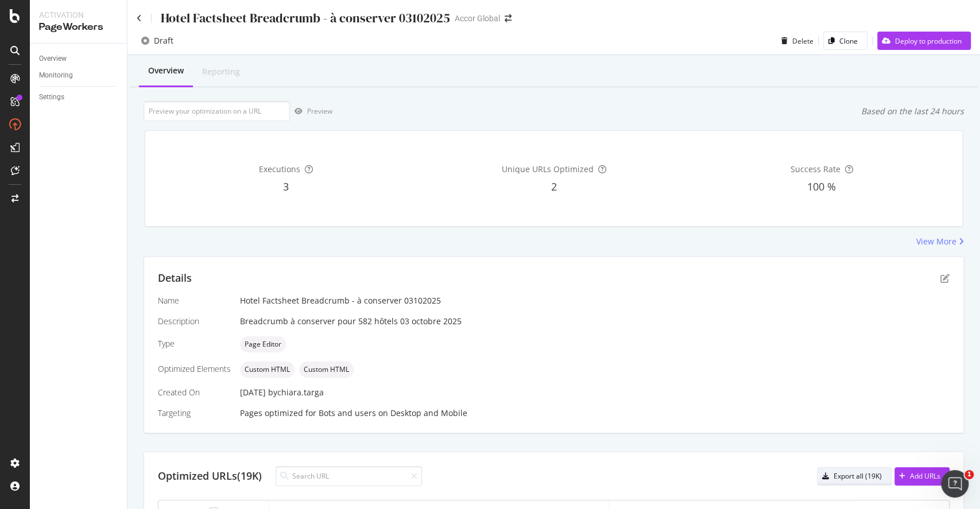 This screenshot has width=980, height=509. Describe the element at coordinates (139, 19) in the screenshot. I see `a: Click to go back` at that location.